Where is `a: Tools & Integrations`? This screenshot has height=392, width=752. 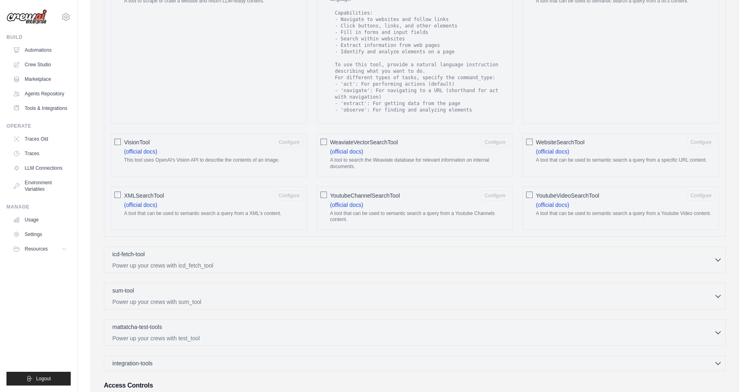
a: Tools & Integrations is located at coordinates (40, 108).